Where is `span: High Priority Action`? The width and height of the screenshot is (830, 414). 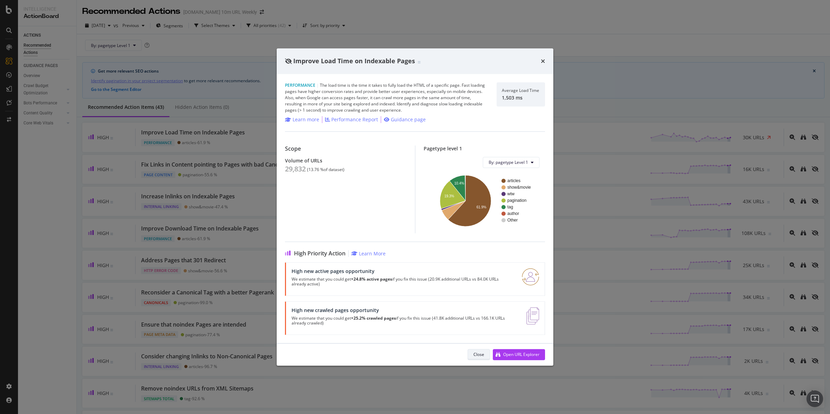
span: High Priority Action is located at coordinates (320, 254).